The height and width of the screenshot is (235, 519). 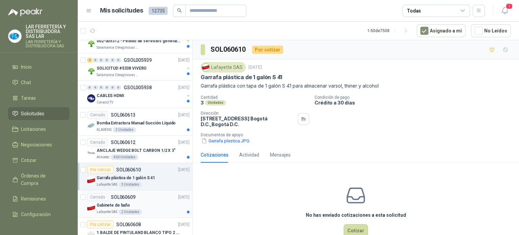 What do you see at coordinates (491, 31) in the screenshot?
I see `button: No Leídos` at bounding box center [491, 31].